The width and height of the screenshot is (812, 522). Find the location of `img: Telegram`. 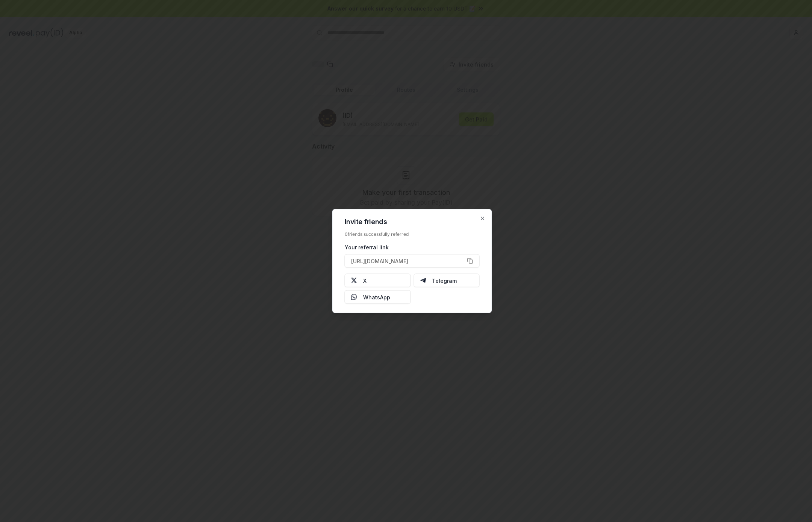

img: Telegram is located at coordinates (423, 280).